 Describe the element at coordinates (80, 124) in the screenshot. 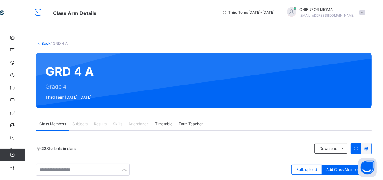

I see `span: Subjects` at that location.